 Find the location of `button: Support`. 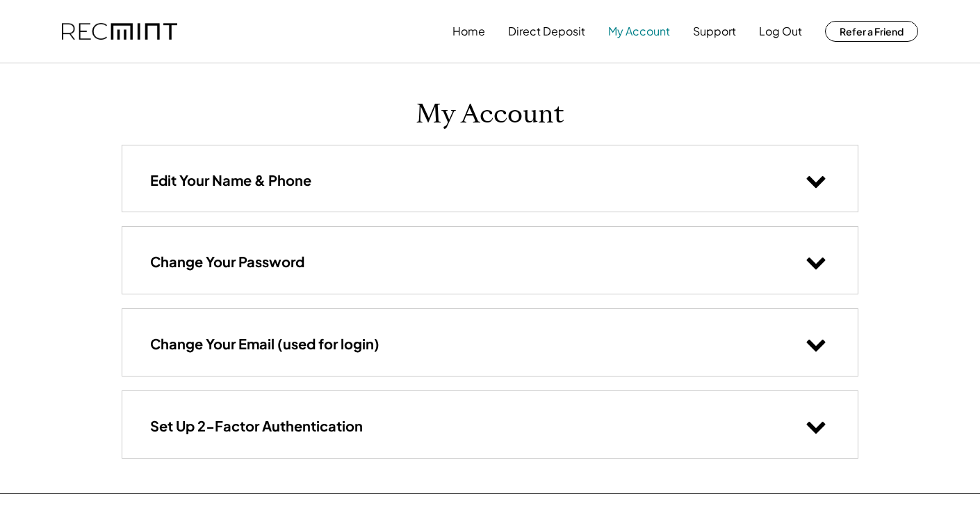

button: Support is located at coordinates (715, 31).